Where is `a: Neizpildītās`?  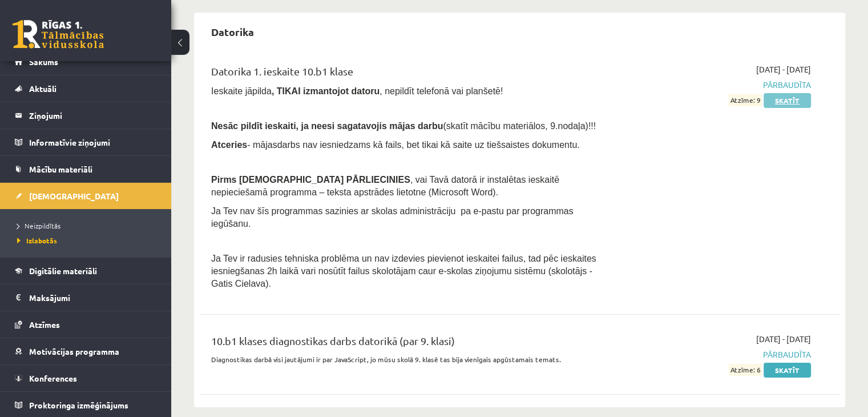
a: Neizpildītās is located at coordinates (88, 226).